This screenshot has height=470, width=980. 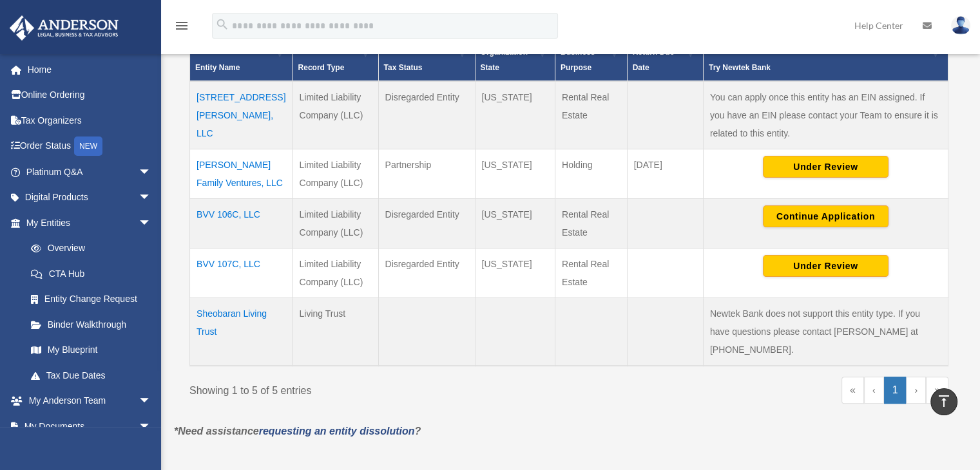 I want to click on a: Digital Productsarrow_drop_down, so click(x=90, y=197).